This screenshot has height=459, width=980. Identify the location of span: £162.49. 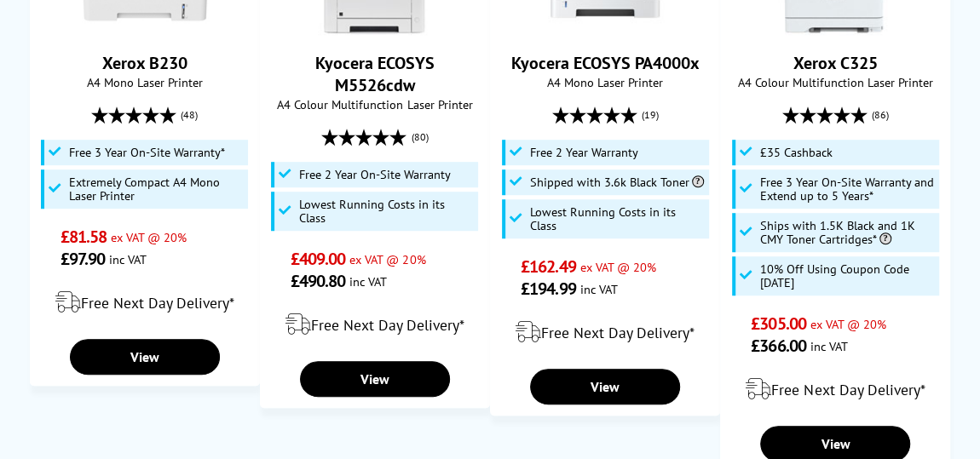
(548, 266).